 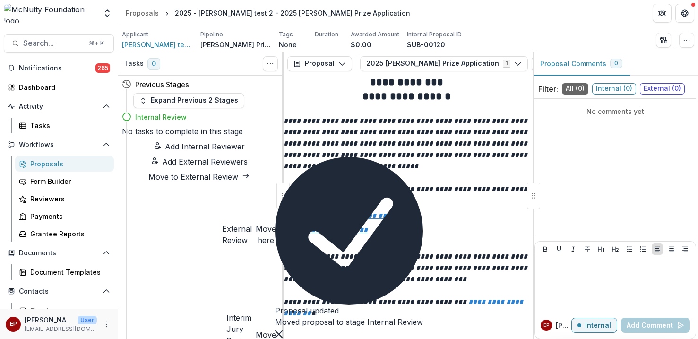 What do you see at coordinates (268, 13) in the screenshot?
I see `nav: breadcrumb` at bounding box center [268, 13].